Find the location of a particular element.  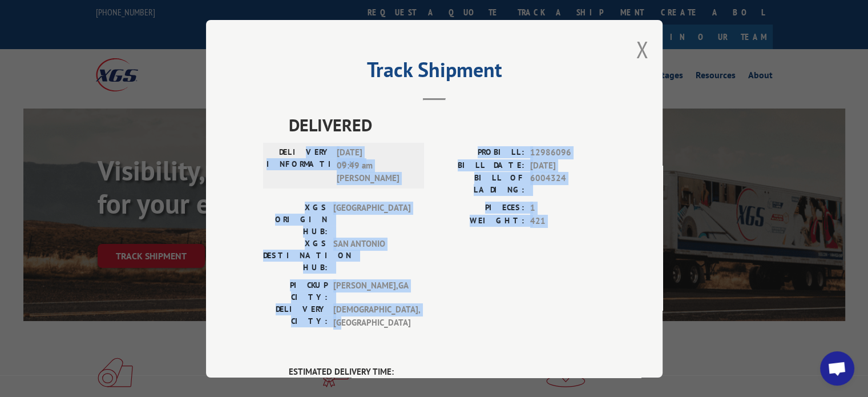

h2: Track Shipment is located at coordinates (434, 73).